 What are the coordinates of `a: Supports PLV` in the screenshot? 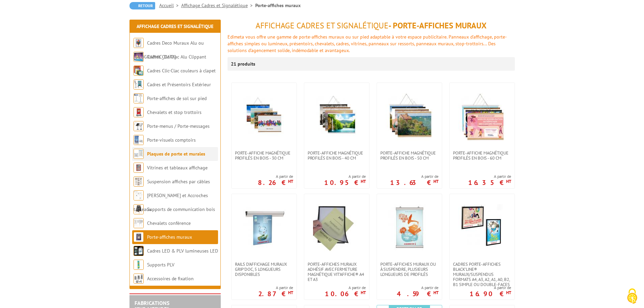 It's located at (161, 264).